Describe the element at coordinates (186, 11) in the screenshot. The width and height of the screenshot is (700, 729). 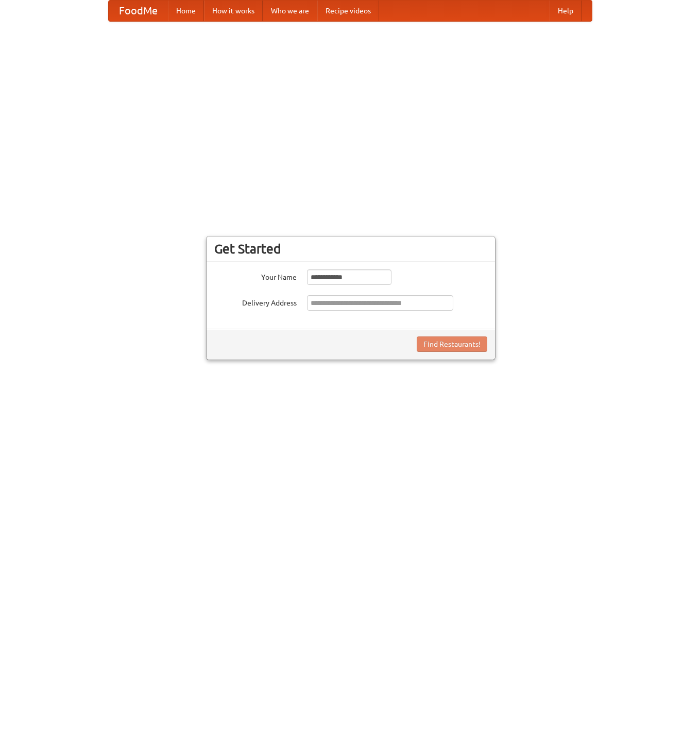
I see `a: Home` at that location.